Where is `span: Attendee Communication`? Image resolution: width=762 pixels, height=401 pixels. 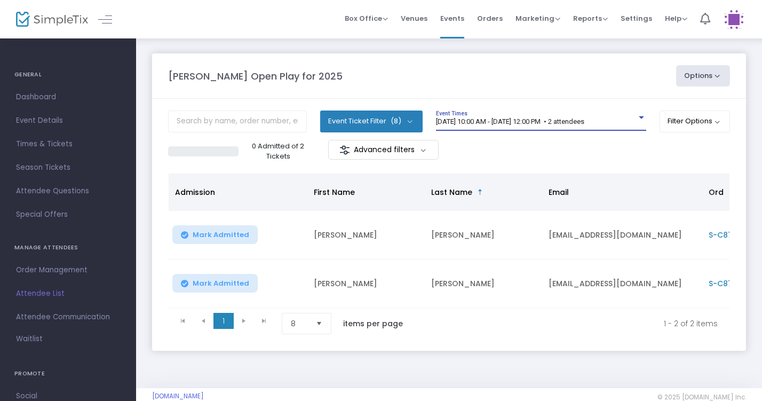
span: Attendee Communication is located at coordinates (68, 317).